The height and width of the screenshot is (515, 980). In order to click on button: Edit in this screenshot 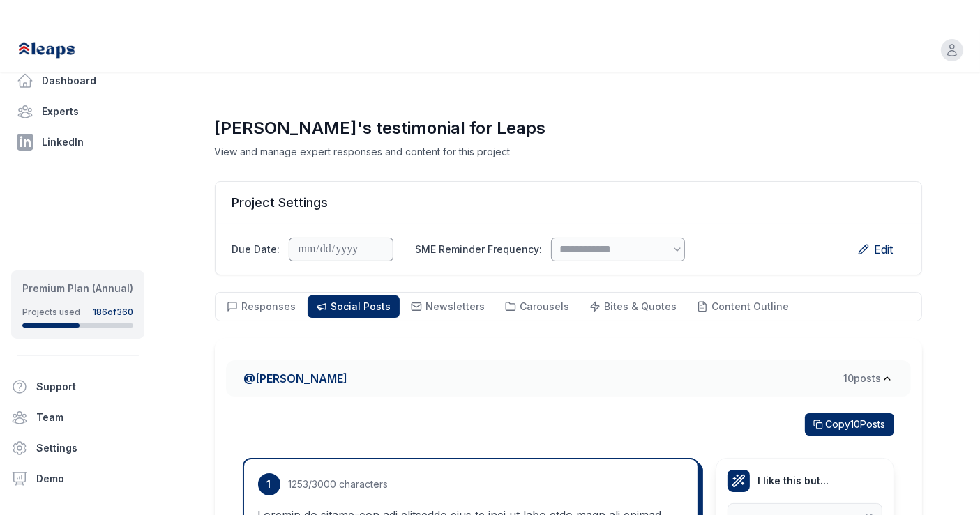, I will do `click(876, 250)`.